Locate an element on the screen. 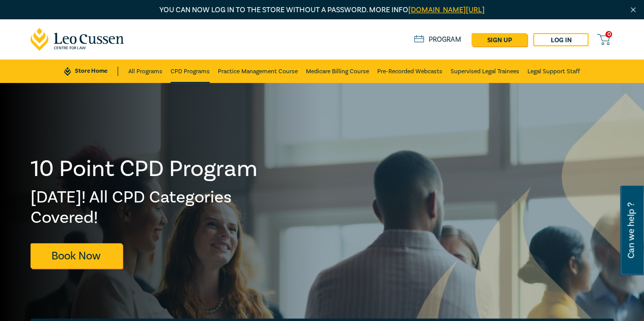 This screenshot has width=644, height=321. div: Close is located at coordinates (633, 10).